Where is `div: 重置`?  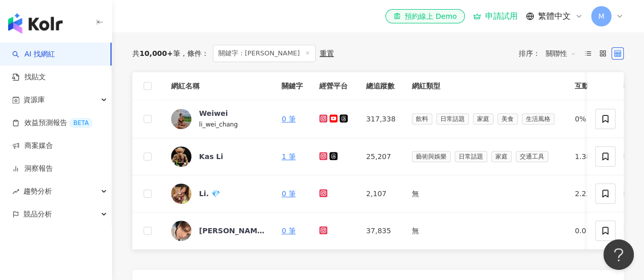 div: 重置 is located at coordinates (327, 54).